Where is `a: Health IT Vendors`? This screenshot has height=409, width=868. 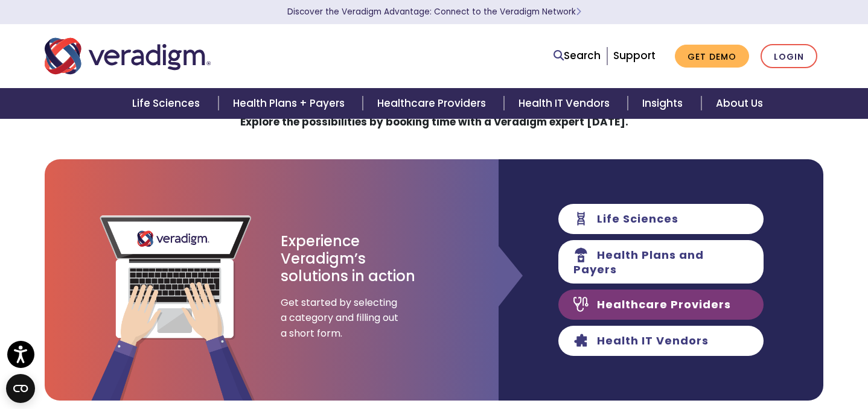
a: Health IT Vendors is located at coordinates (566, 103).